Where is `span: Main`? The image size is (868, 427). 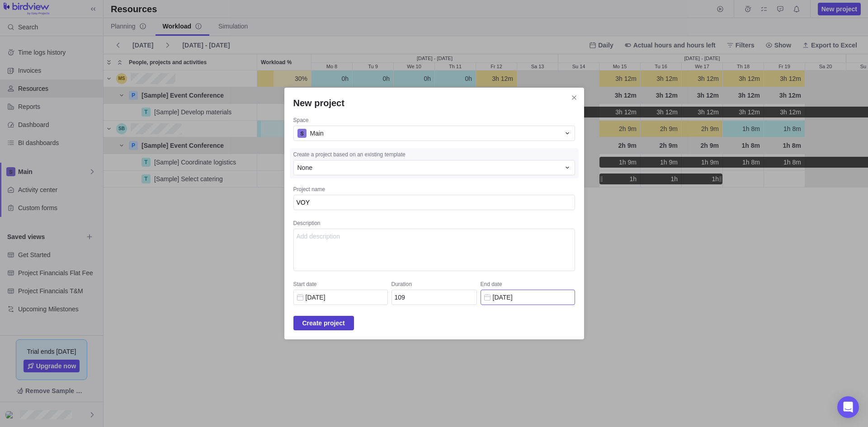
span: Main is located at coordinates (317, 133).